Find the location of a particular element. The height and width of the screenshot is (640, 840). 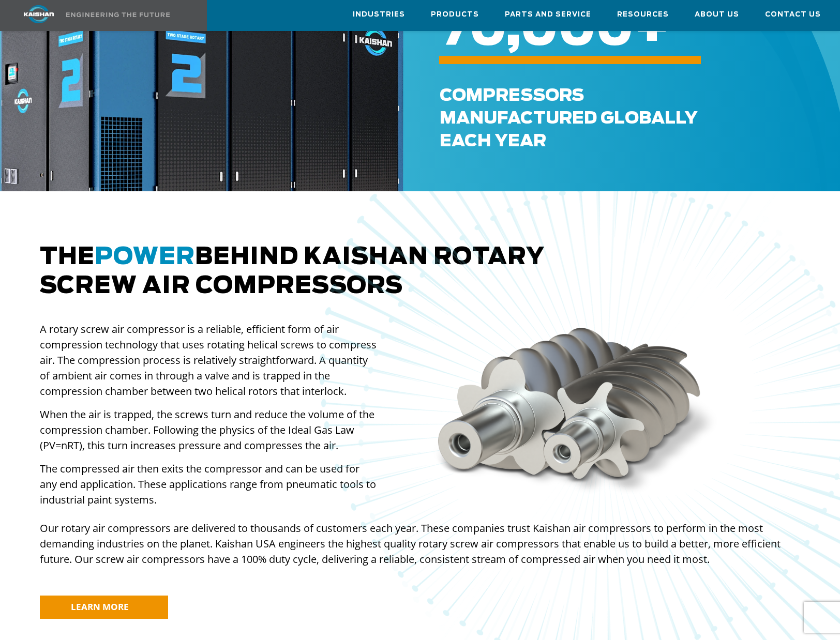

p: The compressed air then exits the compressor and can be used for any end application. These appli... is located at coordinates (209, 484).